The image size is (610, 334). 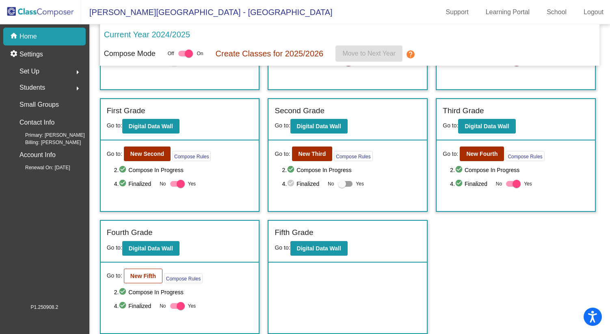 What do you see at coordinates (126, 111) in the screenshot?
I see `label: First Grade` at bounding box center [126, 111].